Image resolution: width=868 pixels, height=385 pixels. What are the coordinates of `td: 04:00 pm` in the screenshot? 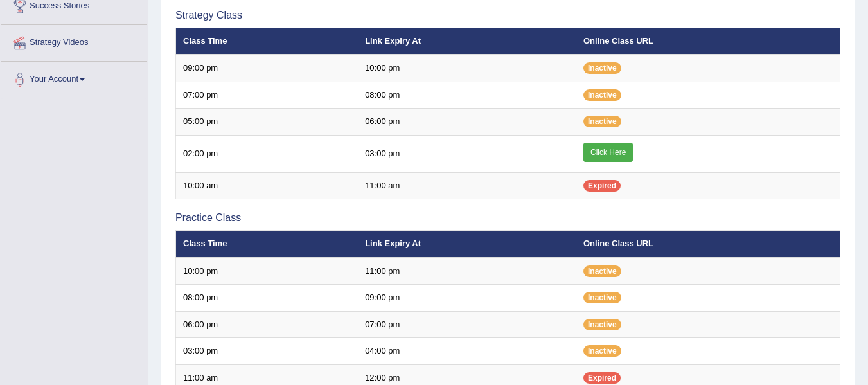 It's located at (467, 352).